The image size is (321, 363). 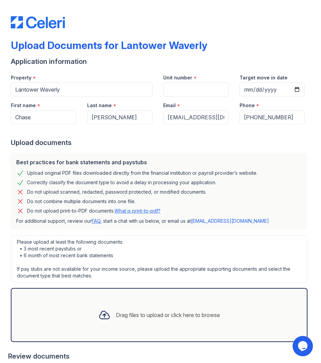 I want to click on div: Best practices for bank statements and paystubs, so click(x=159, y=162).